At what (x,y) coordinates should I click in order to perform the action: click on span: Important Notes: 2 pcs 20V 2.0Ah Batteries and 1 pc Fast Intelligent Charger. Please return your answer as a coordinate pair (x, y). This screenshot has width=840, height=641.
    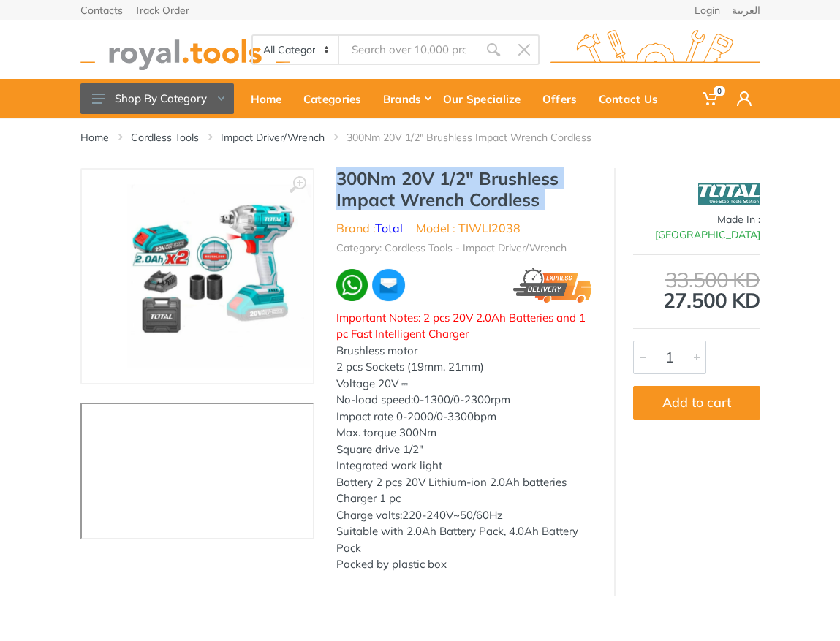
    Looking at the image, I should click on (460, 325).